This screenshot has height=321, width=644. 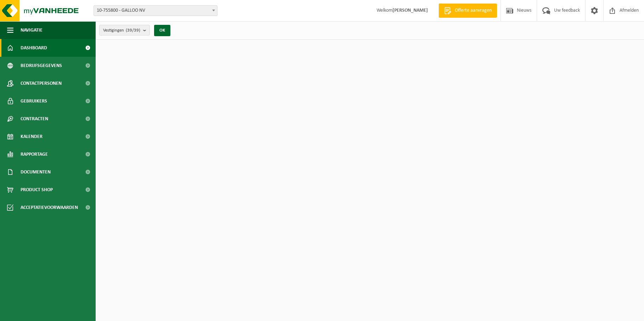 I want to click on span: Offerte aanvragen, so click(x=473, y=11).